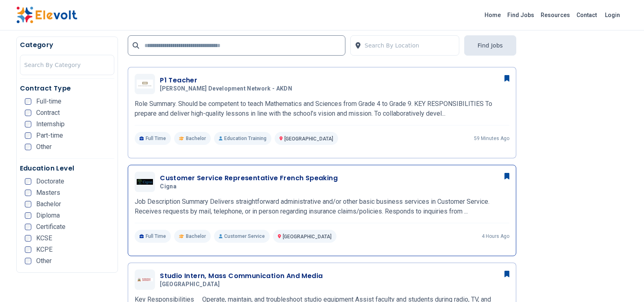 This screenshot has height=302, width=644. What do you see at coordinates (28, 135) in the screenshot?
I see `input: Part-time` at bounding box center [28, 135].